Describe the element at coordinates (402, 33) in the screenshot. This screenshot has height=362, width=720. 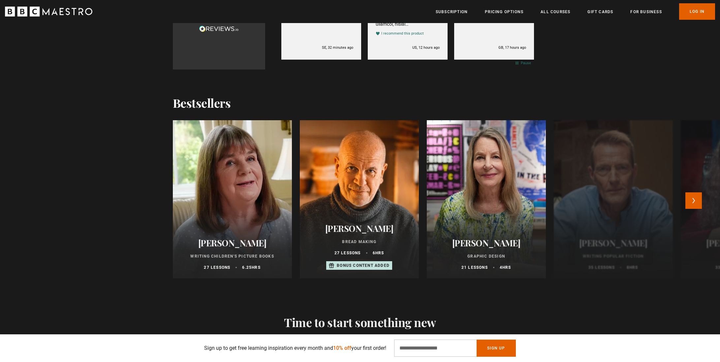
I see `div: I recommend this product` at that location.